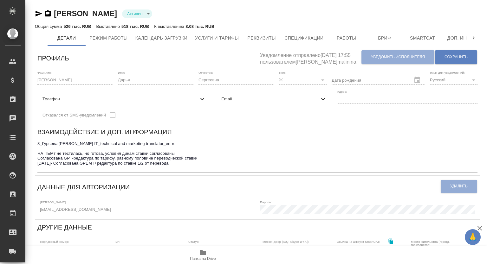  Describe the element at coordinates (422, 38) in the screenshot. I see `span: Smartcat` at that location.